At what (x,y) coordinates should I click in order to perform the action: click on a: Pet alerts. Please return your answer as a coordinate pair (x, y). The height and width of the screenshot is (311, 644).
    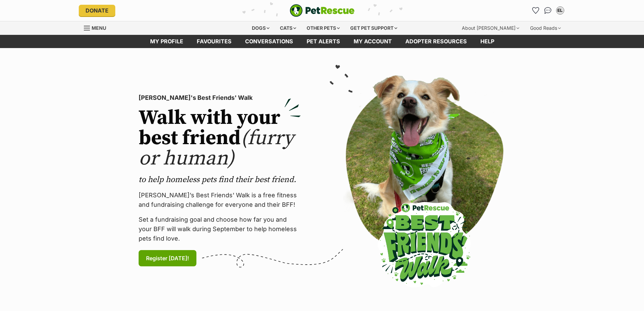
    Looking at the image, I should click on (323, 41).